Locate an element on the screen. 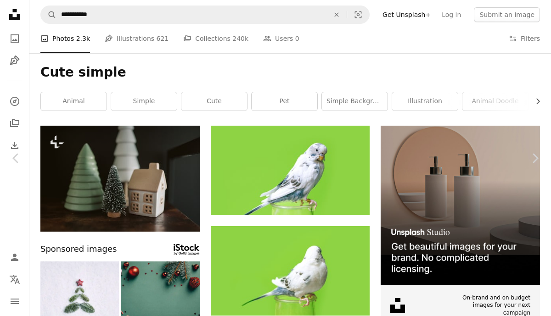 Image resolution: width=551 pixels, height=316 pixels. button: Visual search is located at coordinates (358, 15).